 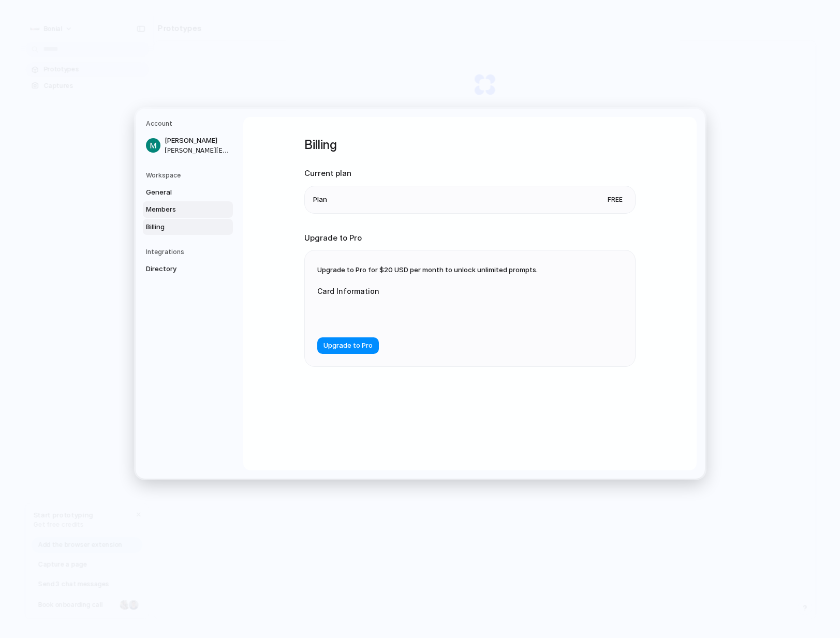 I want to click on button: Upgrade to Pro, so click(x=348, y=346).